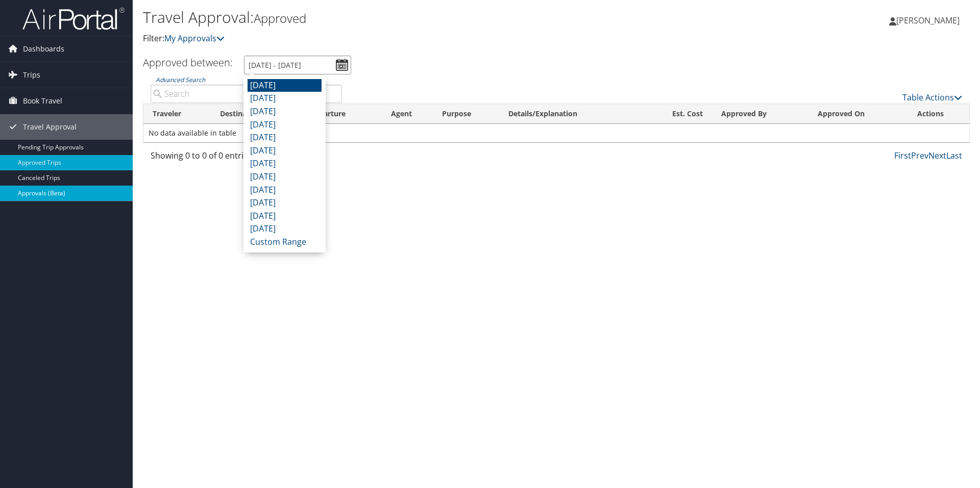  I want to click on a: Table Actions, so click(932, 98).